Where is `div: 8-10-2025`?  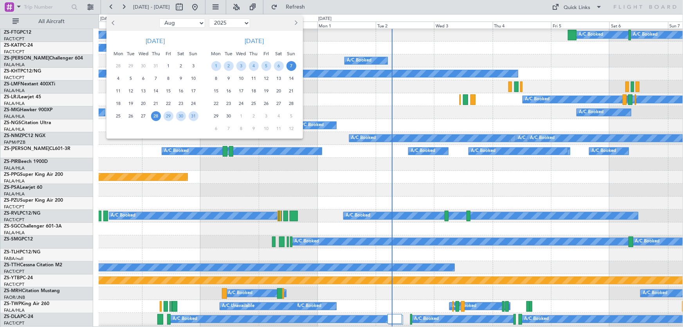
div: 8-10-2025 is located at coordinates (241, 129).